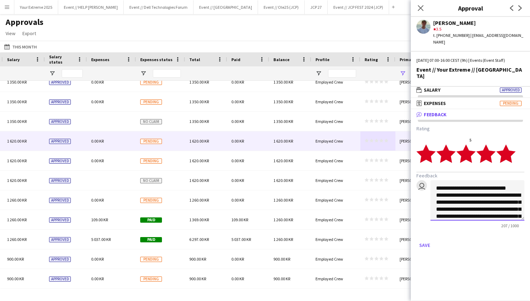  What do you see at coordinates (72, 73) in the screenshot?
I see `input: Salary status Filter Input` at bounding box center [72, 73].